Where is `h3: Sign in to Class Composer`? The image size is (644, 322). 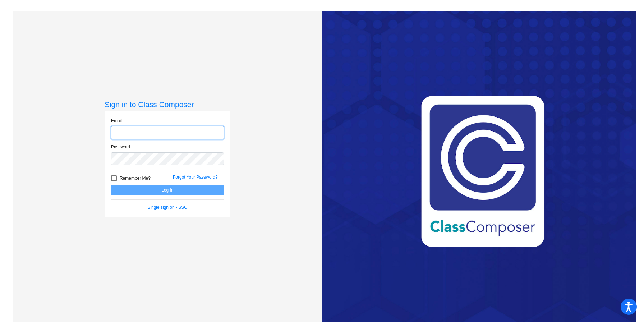
h3: Sign in to Class Composer is located at coordinates (168, 104).